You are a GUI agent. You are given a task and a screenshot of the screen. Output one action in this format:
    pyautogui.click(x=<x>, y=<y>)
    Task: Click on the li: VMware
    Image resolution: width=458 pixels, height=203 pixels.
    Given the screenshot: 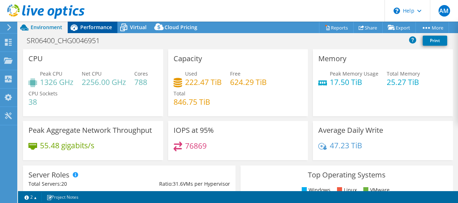 What is the action you would take?
    pyautogui.click(x=376, y=190)
    